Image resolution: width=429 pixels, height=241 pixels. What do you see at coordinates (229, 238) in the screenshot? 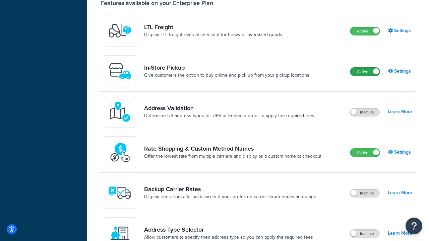
I see `a: Allow customers to specify their address type so you can apply the required fees` at bounding box center [229, 238].